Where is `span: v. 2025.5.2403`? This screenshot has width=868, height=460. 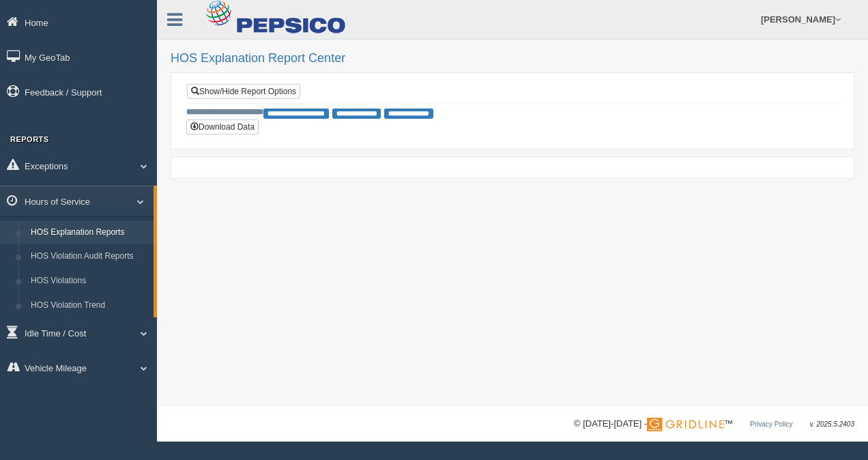
span: v. 2025.5.2403 is located at coordinates (832, 424).